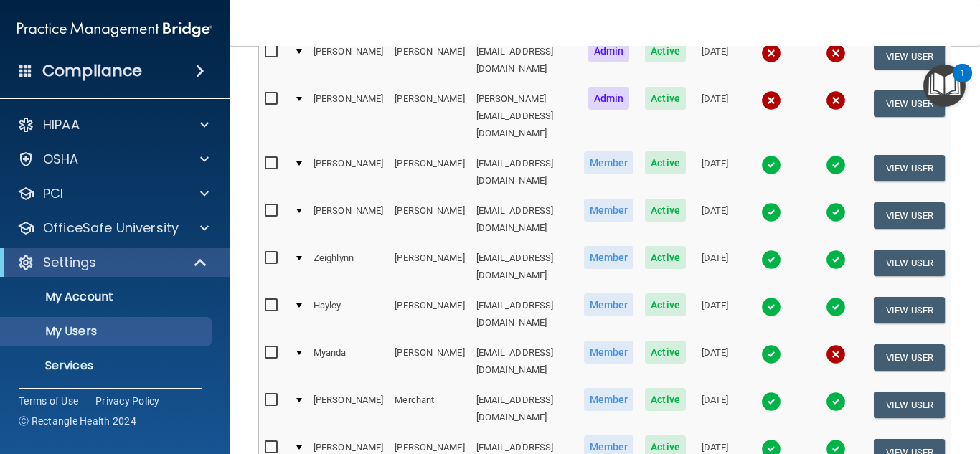 This screenshot has height=454, width=980. I want to click on a: Terms of Use, so click(48, 401).